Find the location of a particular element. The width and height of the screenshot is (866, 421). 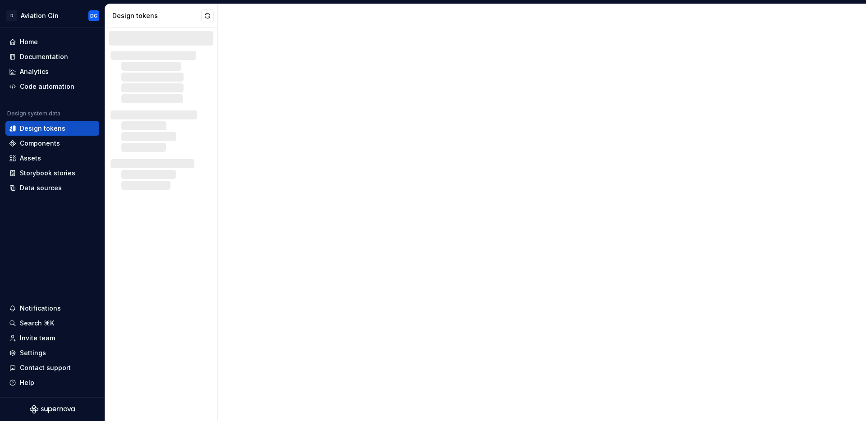

div: Settings is located at coordinates (33, 353).